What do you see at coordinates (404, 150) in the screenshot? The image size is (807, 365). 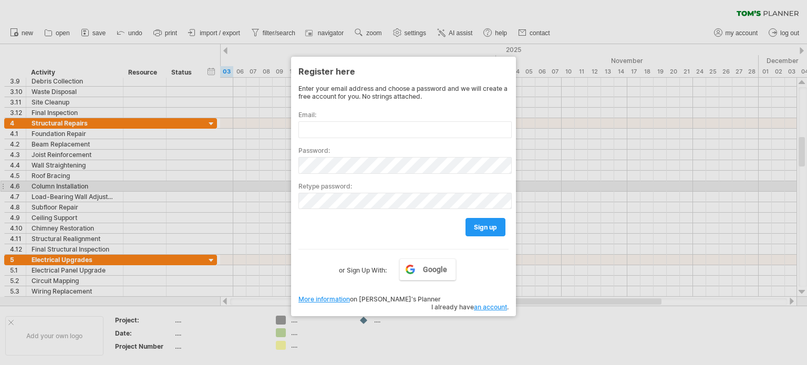 I see `label: Password:` at bounding box center [404, 150].